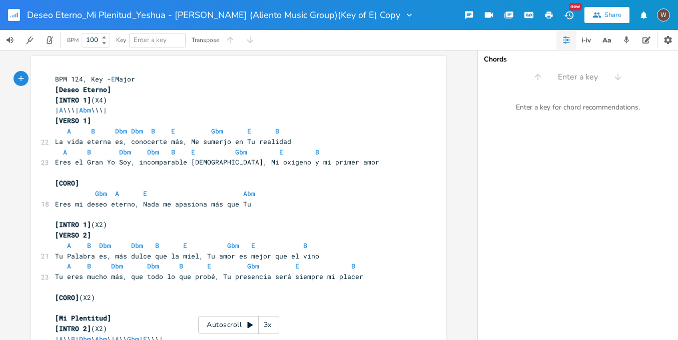  Describe the element at coordinates (569, 15) in the screenshot. I see `button: New` at that location.